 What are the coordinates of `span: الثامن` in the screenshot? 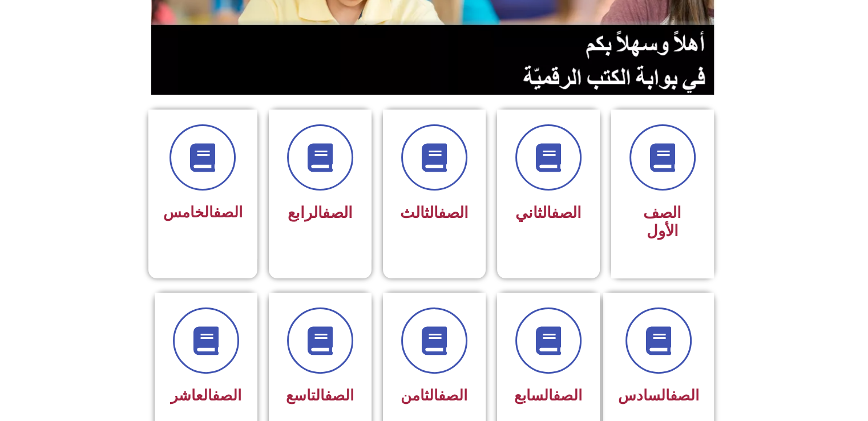 It's located at (434, 395).